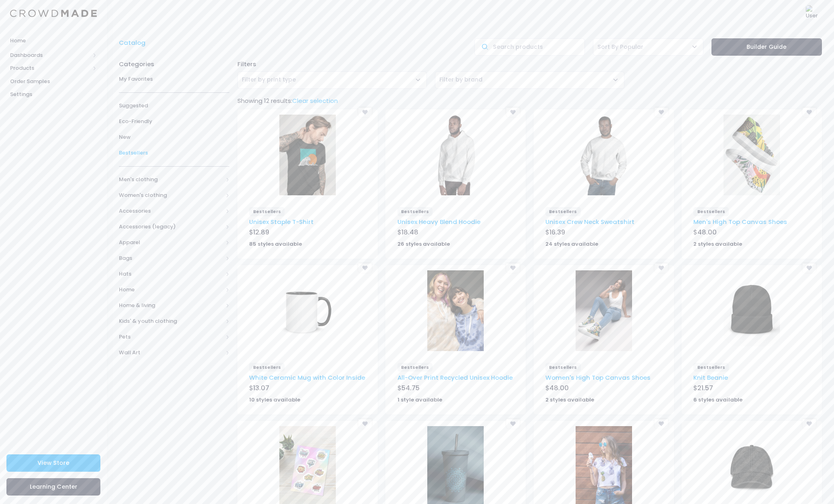  What do you see at coordinates (410, 388) in the screenshot?
I see `span: 54.75` at bounding box center [410, 388].